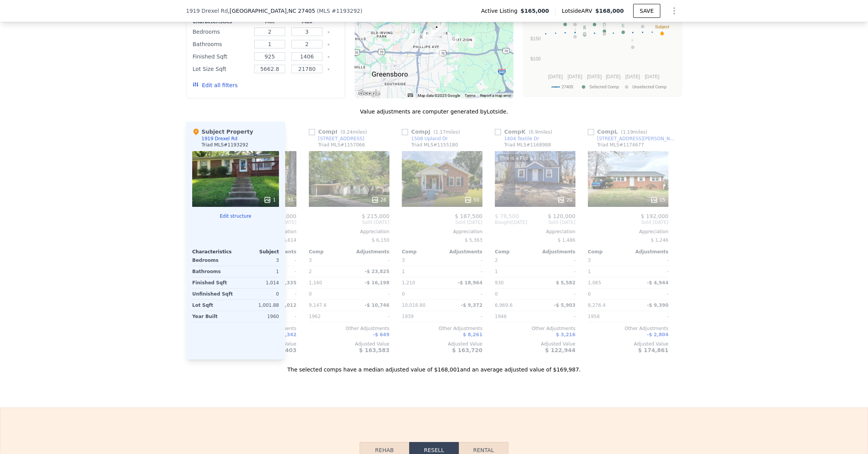 Image resolution: width=868 pixels, height=454 pixels. I want to click on div: Triad MLS # 1157066, so click(341, 145).